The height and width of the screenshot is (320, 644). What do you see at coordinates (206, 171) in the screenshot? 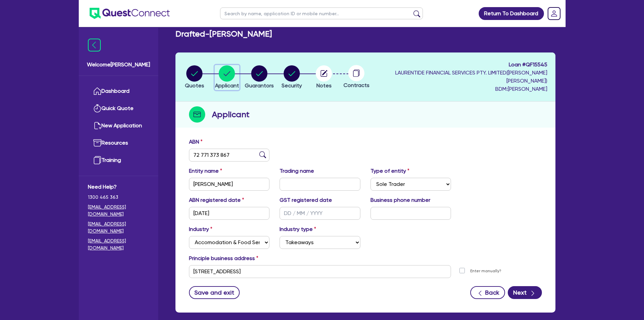
I see `label: Entity name` at bounding box center [206, 171].